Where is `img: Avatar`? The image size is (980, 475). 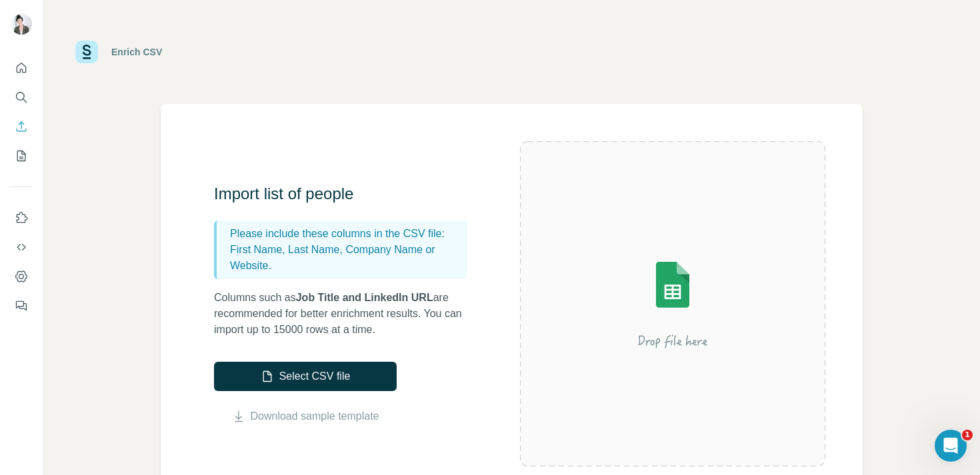 img: Avatar is located at coordinates (21, 24).